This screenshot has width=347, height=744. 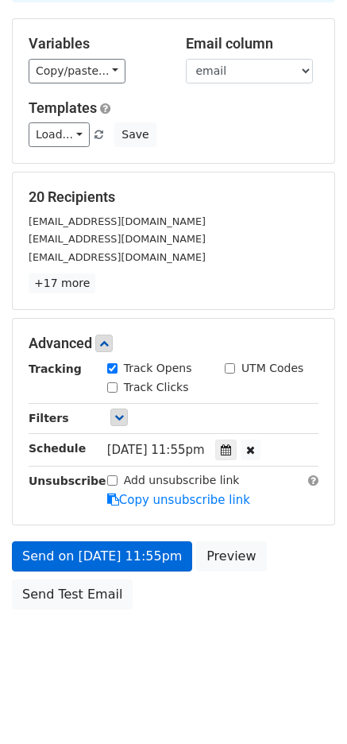 I want to click on strong: Filters, so click(x=48, y=418).